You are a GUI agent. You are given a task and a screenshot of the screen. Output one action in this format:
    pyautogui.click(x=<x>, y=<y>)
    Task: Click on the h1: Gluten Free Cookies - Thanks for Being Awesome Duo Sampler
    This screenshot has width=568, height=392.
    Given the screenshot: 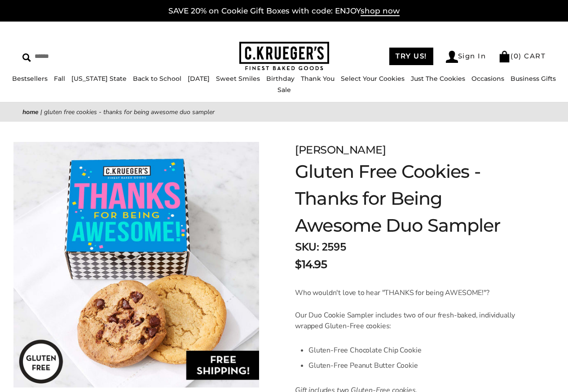 What is the action you would take?
    pyautogui.click(x=409, y=199)
    